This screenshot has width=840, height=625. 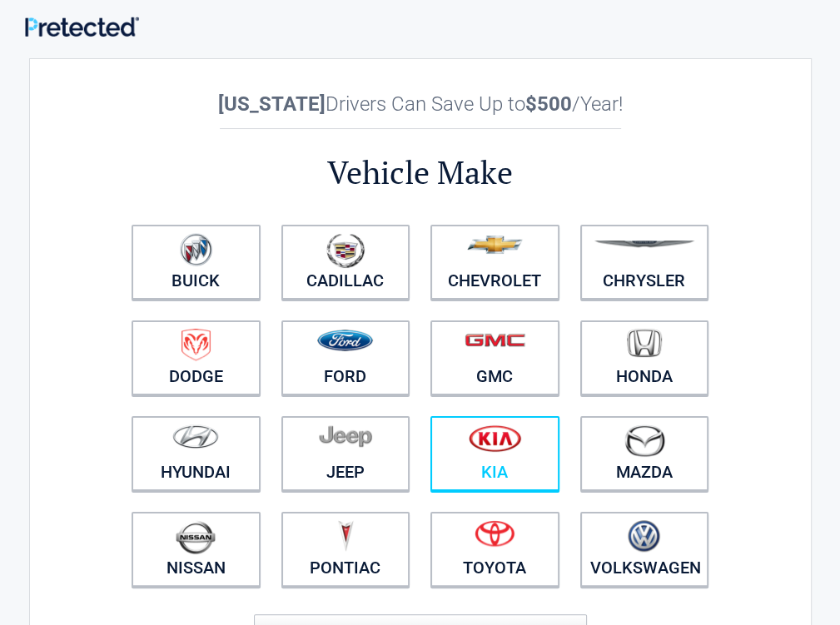 What do you see at coordinates (195, 537) in the screenshot?
I see `img: nissan` at bounding box center [195, 537].